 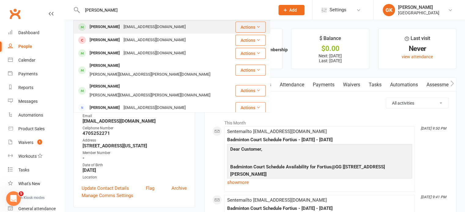 What do you see at coordinates (25, 46) in the screenshot?
I see `div: People` at bounding box center [25, 46].